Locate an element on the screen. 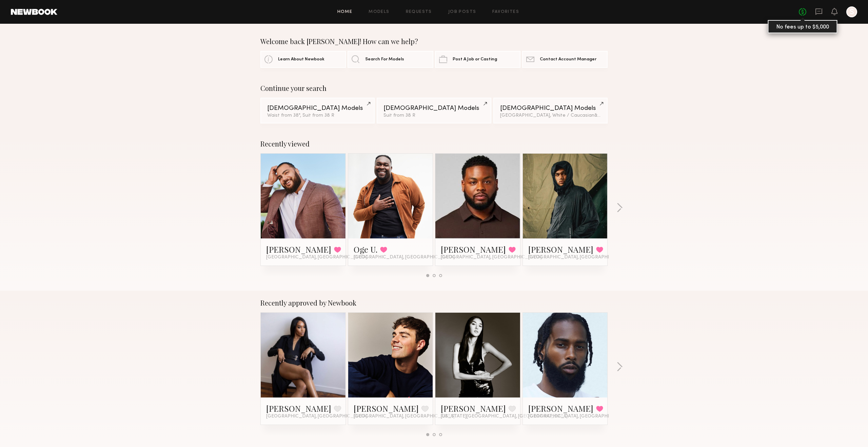 The image size is (868, 447). div: No fees up to $5,000 is located at coordinates (803, 26).